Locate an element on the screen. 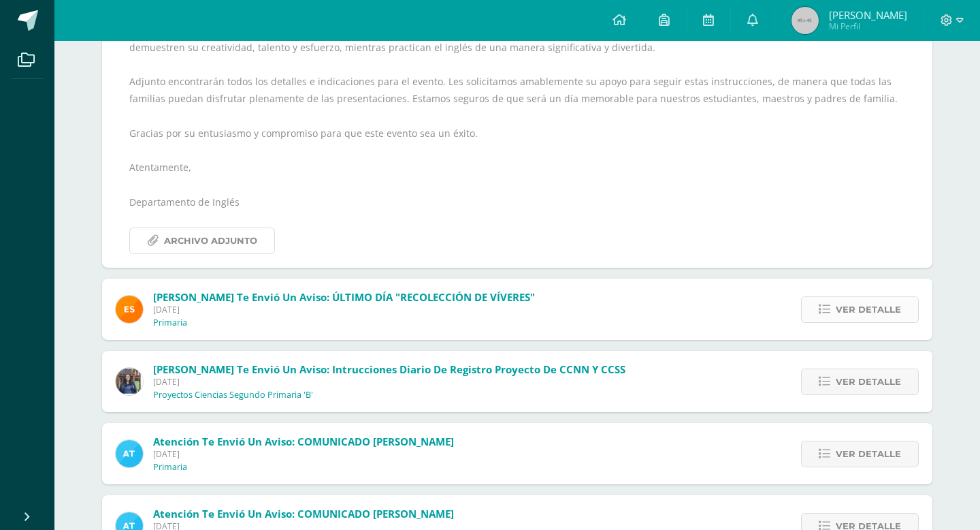 The width and height of the screenshot is (980, 530). span: Mi Perfil is located at coordinates (867, 26).